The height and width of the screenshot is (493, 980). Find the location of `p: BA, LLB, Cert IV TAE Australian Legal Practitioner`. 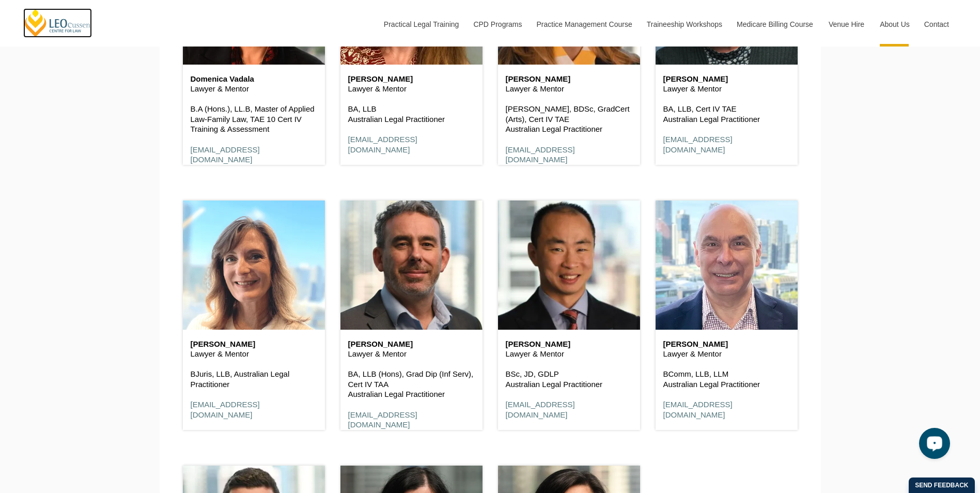

p: BA, LLB, Cert IV TAE Australian Legal Practitioner is located at coordinates (726, 114).